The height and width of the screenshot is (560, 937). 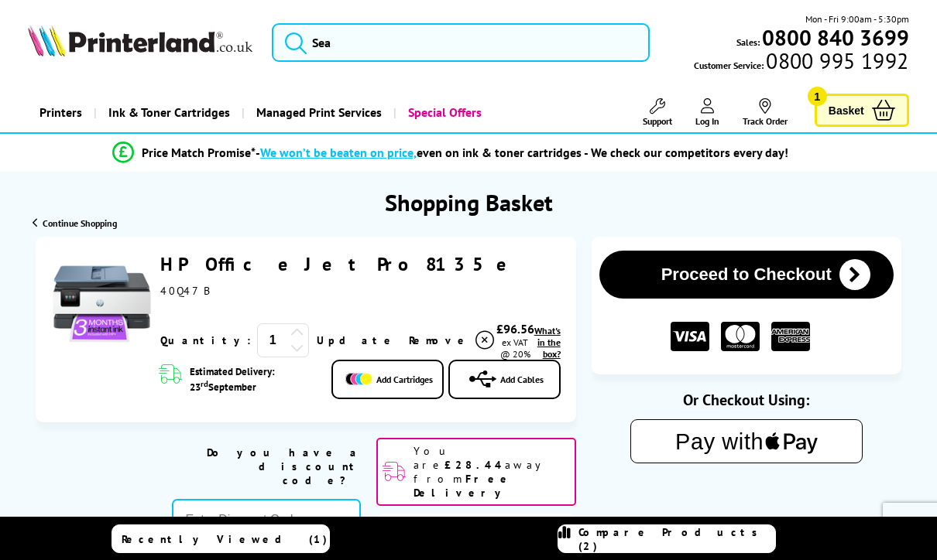 I want to click on a: Recently Viewed (1), so click(x=221, y=539).